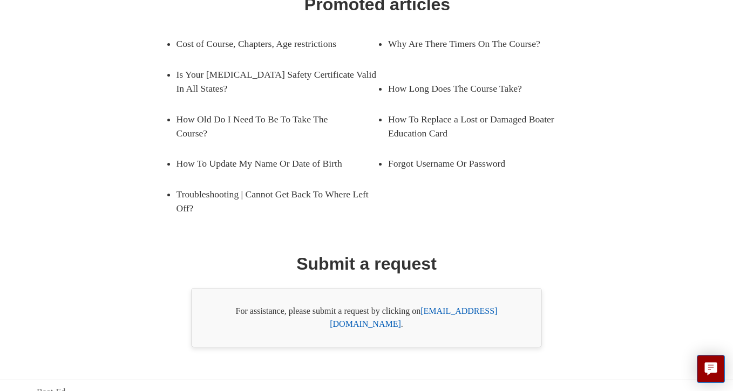 This screenshot has height=391, width=733. What do you see at coordinates (277, 201) in the screenshot?
I see `a: Troubleshooting | Cannot Get Back To Where Left Off?` at bounding box center [277, 201].